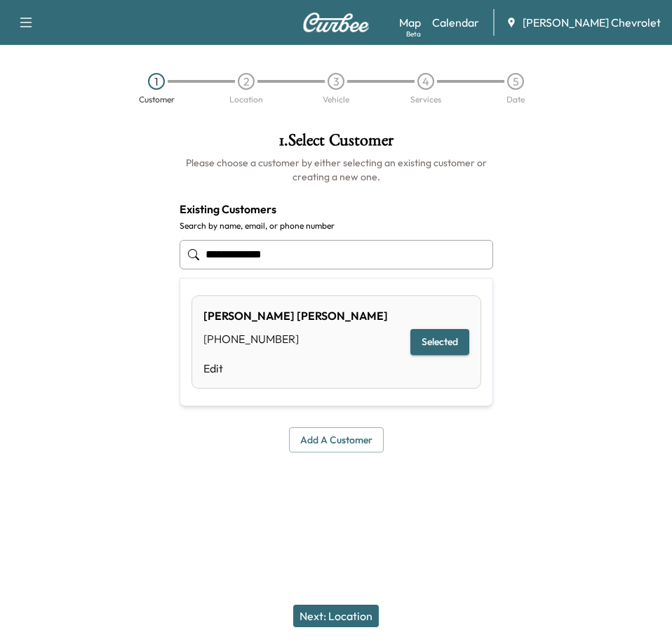  Describe the element at coordinates (246, 100) in the screenshot. I see `div: Location` at that location.